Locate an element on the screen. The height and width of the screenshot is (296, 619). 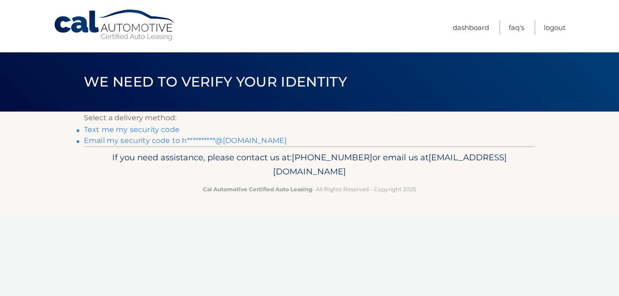
strong: Cal Automotive Certified Auto Leasing is located at coordinates (258, 189).